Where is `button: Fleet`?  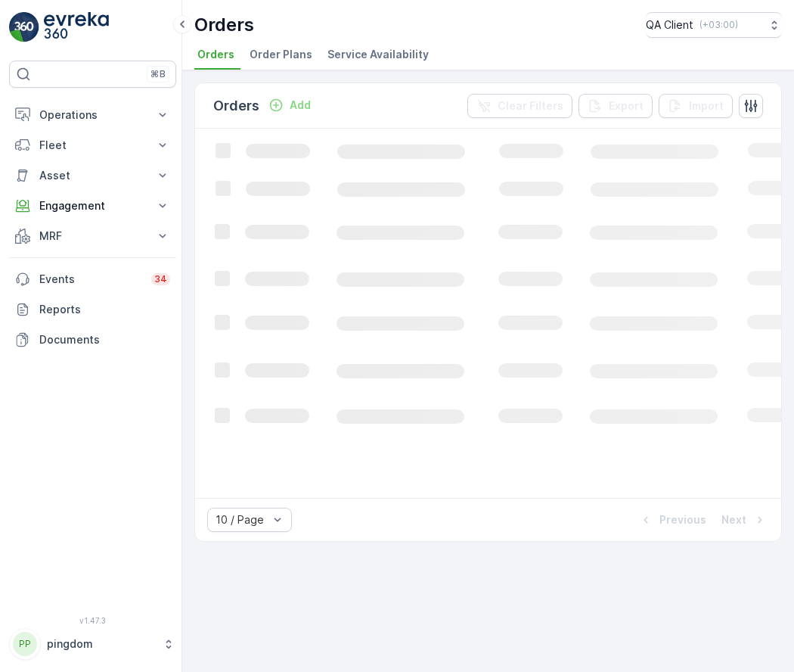
button: Fleet is located at coordinates (93, 145).